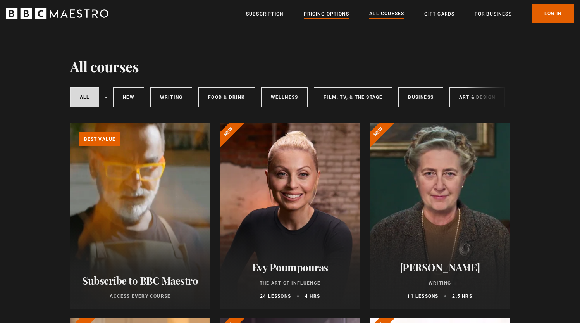 The width and height of the screenshot is (580, 323). Describe the element at coordinates (85, 97) in the screenshot. I see `a: All` at that location.